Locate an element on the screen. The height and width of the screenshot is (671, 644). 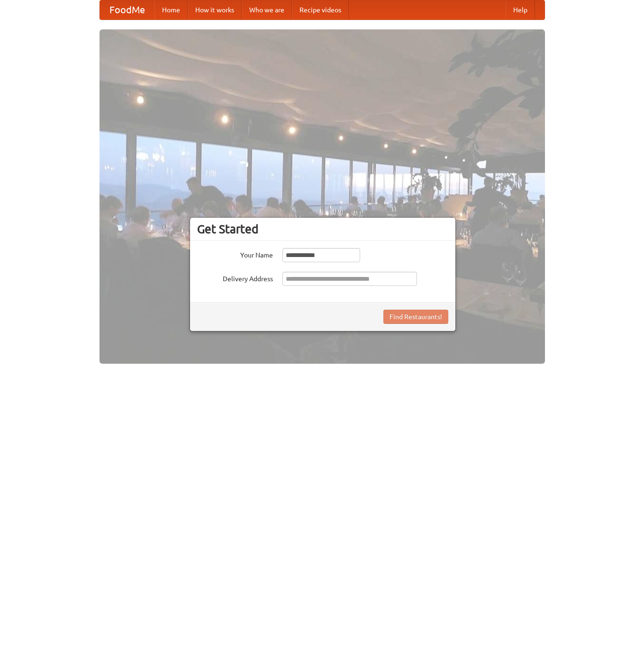
a: How it works is located at coordinates (215, 10).